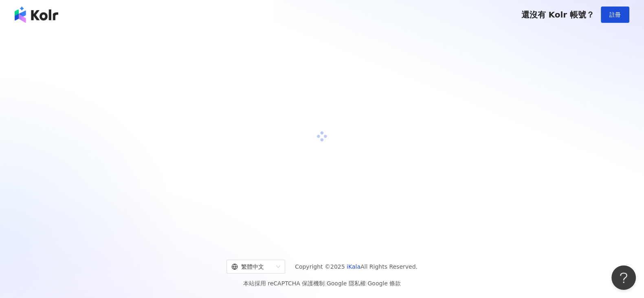 Image resolution: width=644 pixels, height=298 pixels. Describe the element at coordinates (558, 14) in the screenshot. I see `span: 還沒有 Kolr 帳號？` at that location.